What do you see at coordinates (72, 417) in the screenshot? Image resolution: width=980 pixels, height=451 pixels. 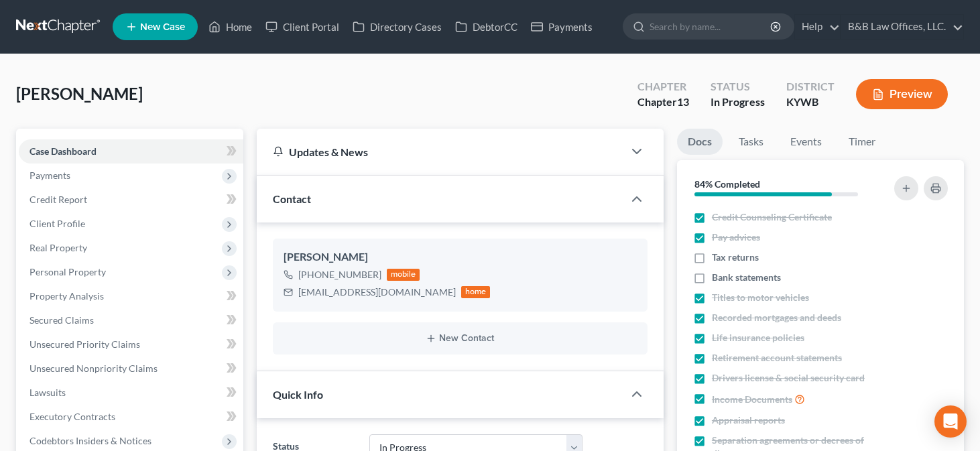 I see `span: Executory Contracts` at bounding box center [72, 417].